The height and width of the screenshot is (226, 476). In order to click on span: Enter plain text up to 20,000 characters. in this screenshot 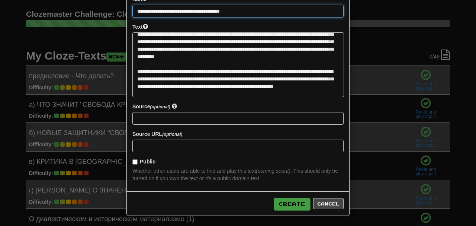, I will do `click(145, 26)`.